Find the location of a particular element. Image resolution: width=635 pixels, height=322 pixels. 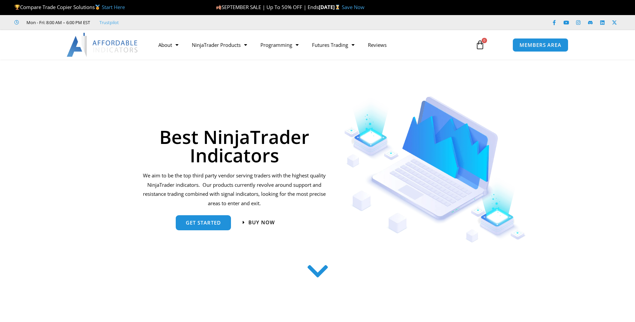

span: Compare Trade Copier Solutions is located at coordinates (70, 7).